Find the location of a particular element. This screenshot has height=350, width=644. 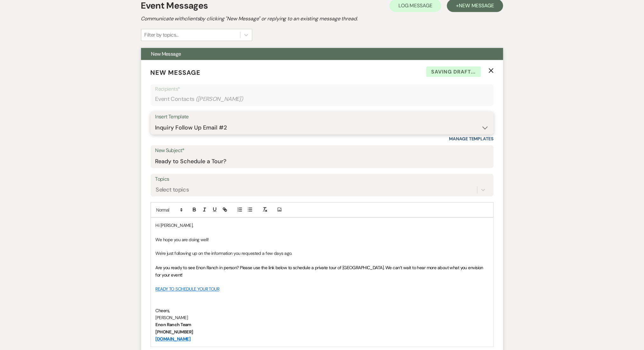

div: Filter by topics... is located at coordinates (162, 35).